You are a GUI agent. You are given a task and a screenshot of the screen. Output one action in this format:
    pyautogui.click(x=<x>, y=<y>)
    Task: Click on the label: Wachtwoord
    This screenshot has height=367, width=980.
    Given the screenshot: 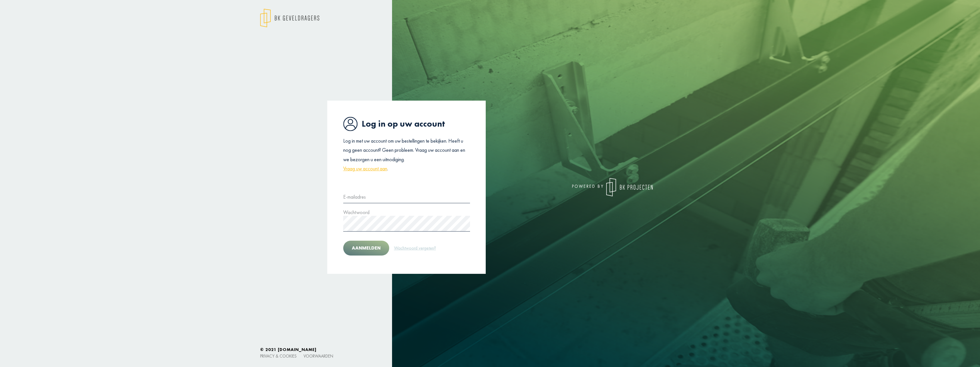 What is the action you would take?
    pyautogui.click(x=356, y=213)
    